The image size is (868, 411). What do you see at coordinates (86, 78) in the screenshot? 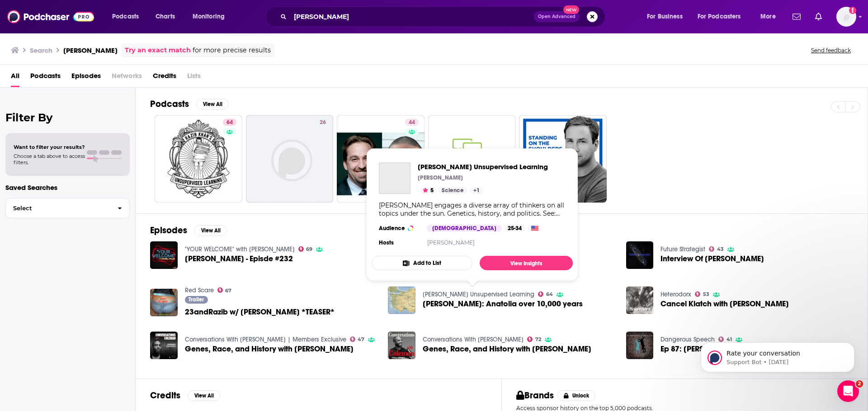
I see `a: Episodes` at bounding box center [86, 78].